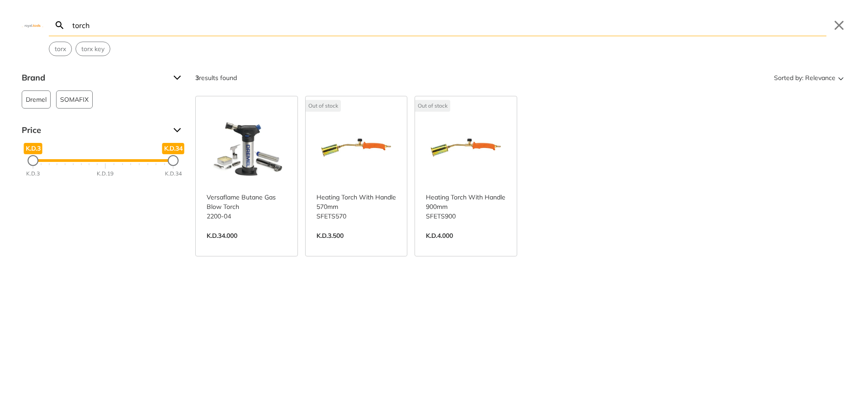 The image size is (868, 412). I want to click on span: Relevance, so click(820, 78).